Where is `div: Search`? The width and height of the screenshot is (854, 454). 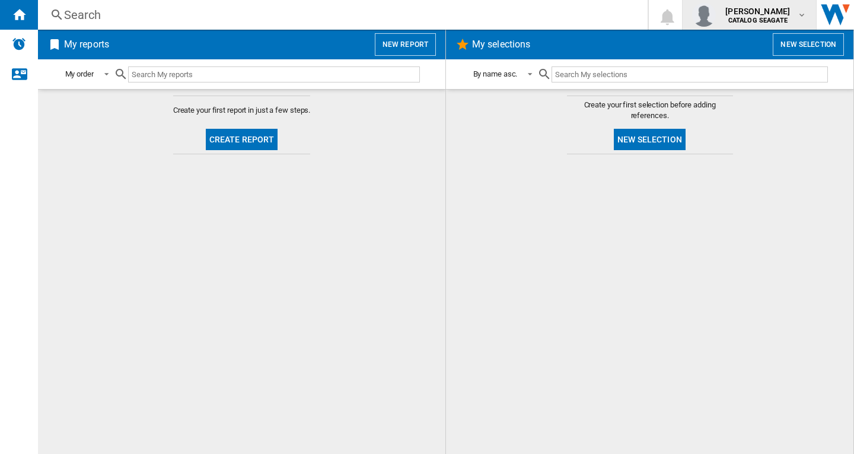 div: Search is located at coordinates (341, 15).